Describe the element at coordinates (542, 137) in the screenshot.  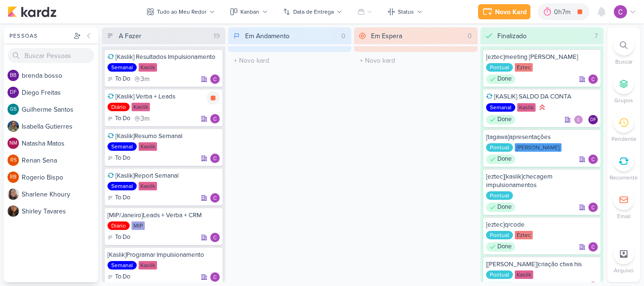
I see `div: [tagawa]apresentações` at that location.